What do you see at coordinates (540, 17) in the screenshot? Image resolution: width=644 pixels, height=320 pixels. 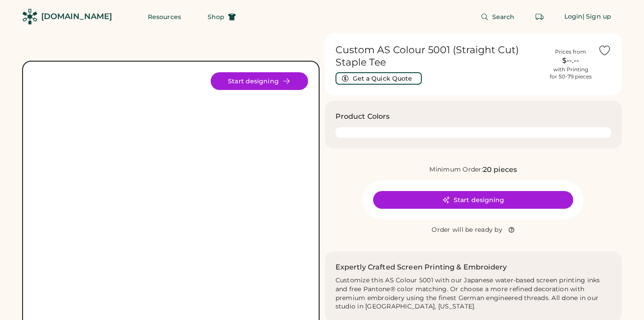 I see `button: Retrieve an order` at bounding box center [540, 17].